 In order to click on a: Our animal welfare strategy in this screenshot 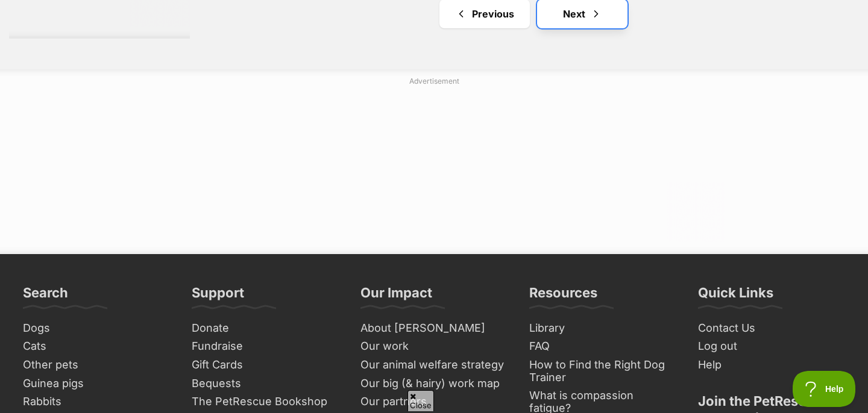, I will do `click(434, 365)`.